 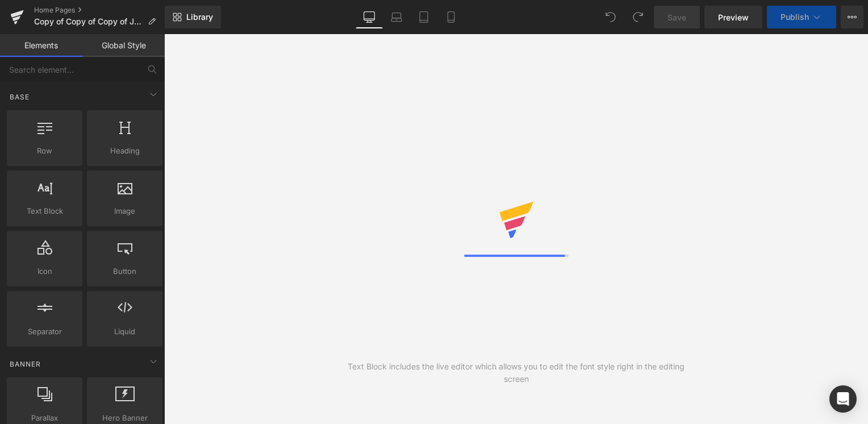 What do you see at coordinates (124, 332) in the screenshot?
I see `span: Liquid` at bounding box center [124, 332].